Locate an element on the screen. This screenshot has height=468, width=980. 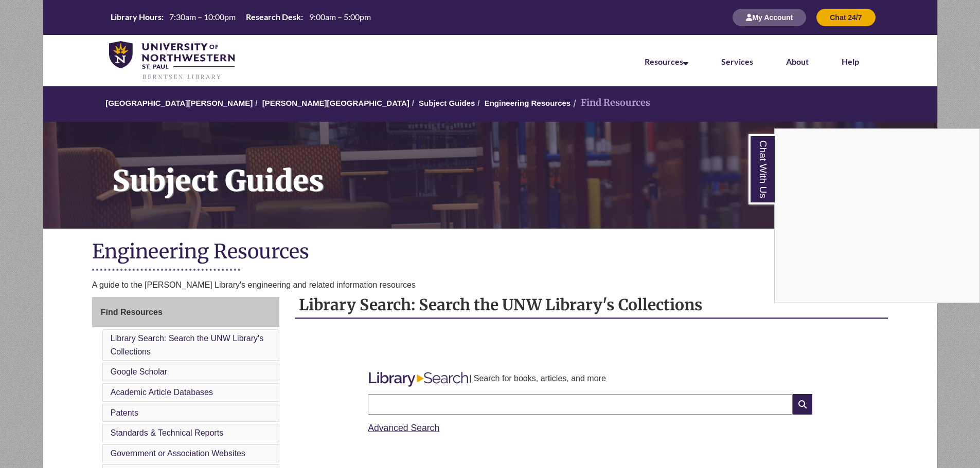
div: Chat With Us is located at coordinates (877, 216).